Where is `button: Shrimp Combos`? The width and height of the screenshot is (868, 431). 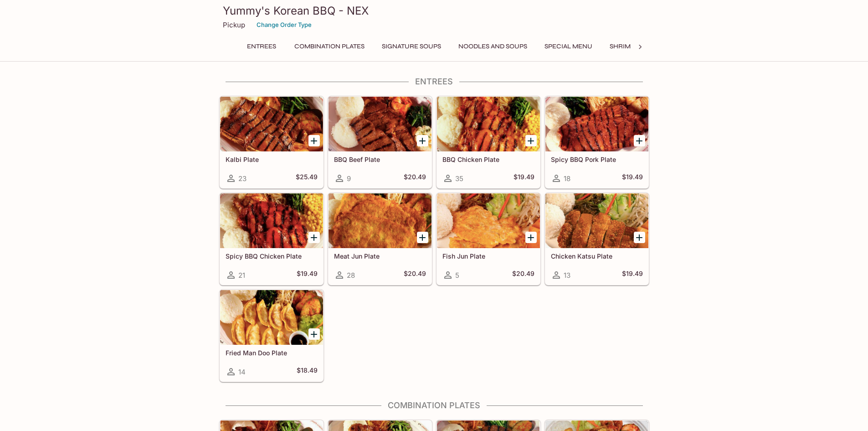 button: Shrimp Combos is located at coordinates (637, 46).